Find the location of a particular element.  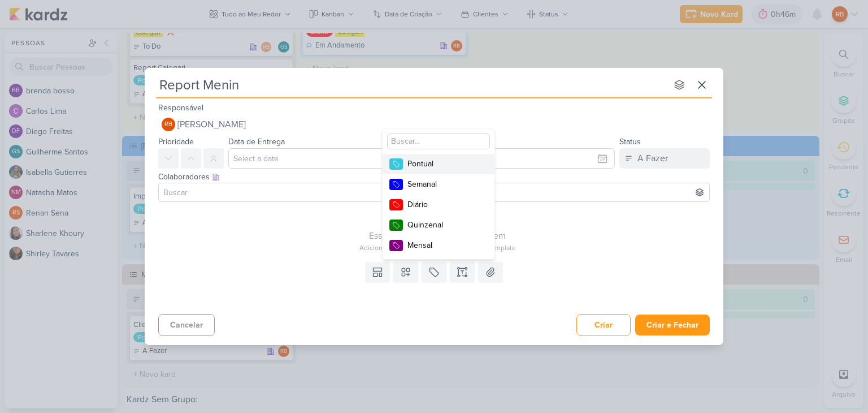

div: Quinzenal is located at coordinates (444, 225).